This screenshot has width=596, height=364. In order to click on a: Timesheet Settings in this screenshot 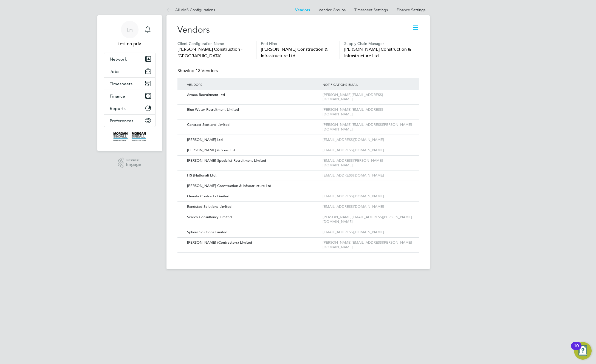, I will do `click(371, 10)`.